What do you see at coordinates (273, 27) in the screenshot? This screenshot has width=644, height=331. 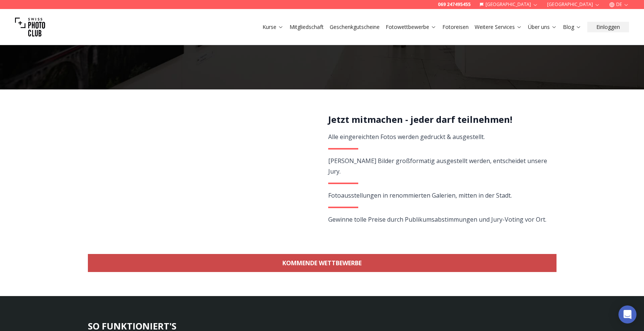 I see `button: Kurse` at bounding box center [273, 27].